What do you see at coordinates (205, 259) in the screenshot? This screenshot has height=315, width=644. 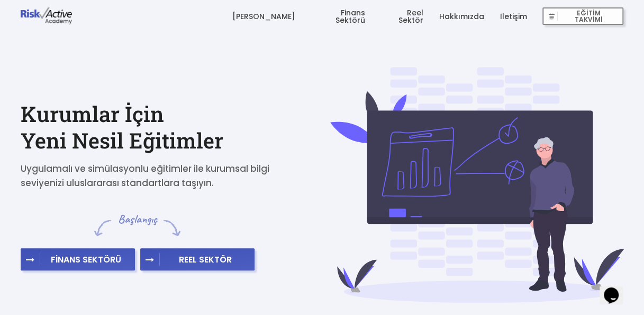 I see `span: REEL SEKTÖR` at bounding box center [205, 259].